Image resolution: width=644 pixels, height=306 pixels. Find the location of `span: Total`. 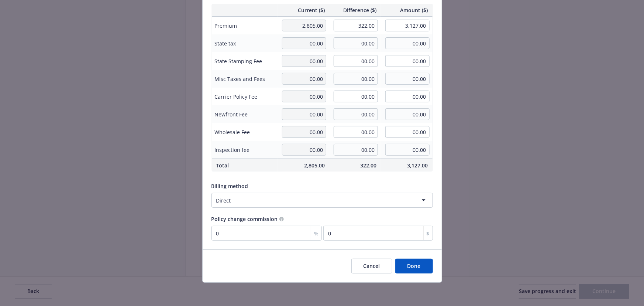

span: Total is located at coordinates (245, 165).